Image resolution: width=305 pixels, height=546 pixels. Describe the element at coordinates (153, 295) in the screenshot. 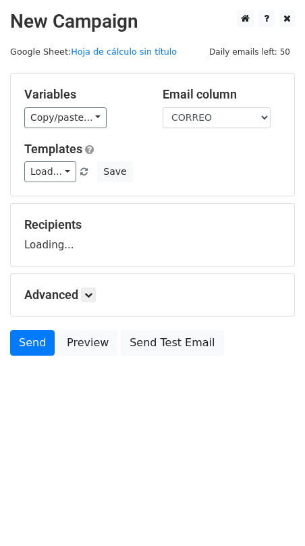

I see `h5: Advanced` at that location.